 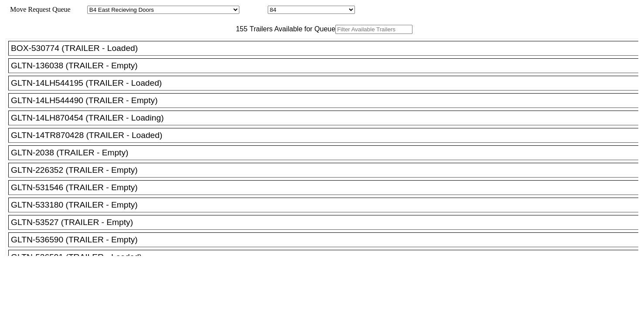 What do you see at coordinates (327, 66) in the screenshot?
I see `div: GLTN-136038 (TRAILER - Empty)` at bounding box center [327, 66].